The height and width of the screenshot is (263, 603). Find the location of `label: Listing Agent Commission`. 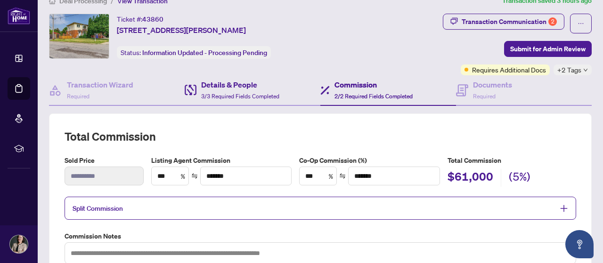

label: Listing Agent Commission is located at coordinates (221, 161).